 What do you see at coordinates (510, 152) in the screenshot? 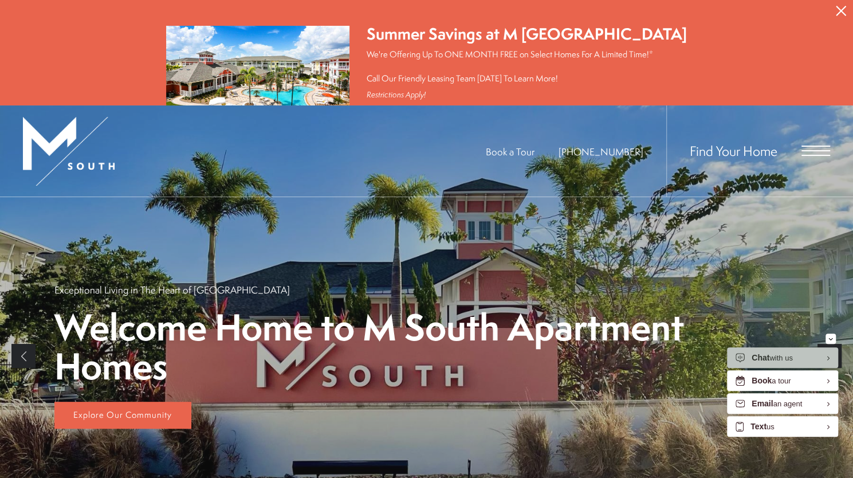
I see `a: Book a Tour` at bounding box center [510, 152].